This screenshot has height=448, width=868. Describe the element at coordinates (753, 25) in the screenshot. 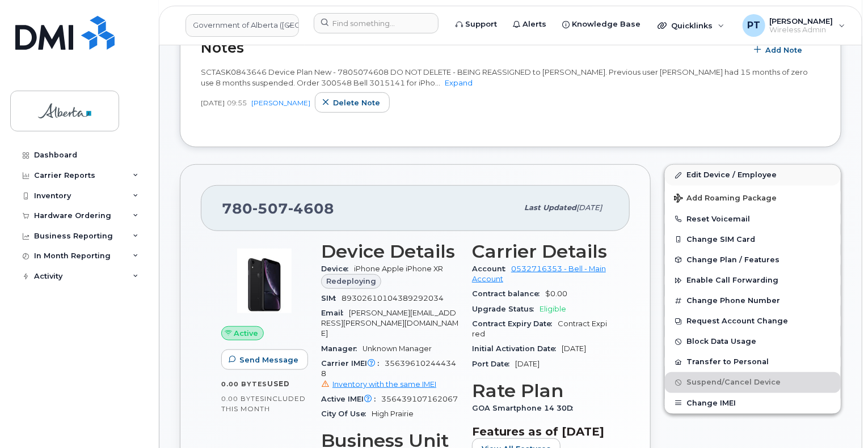

I see `span: PT` at that location.